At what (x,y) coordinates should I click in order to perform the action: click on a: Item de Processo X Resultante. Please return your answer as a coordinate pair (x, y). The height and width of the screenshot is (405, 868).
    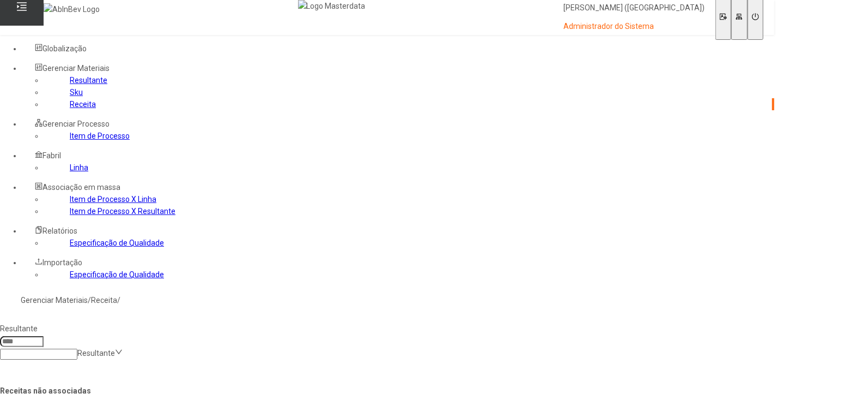
    Looking at the image, I should click on (122, 211).